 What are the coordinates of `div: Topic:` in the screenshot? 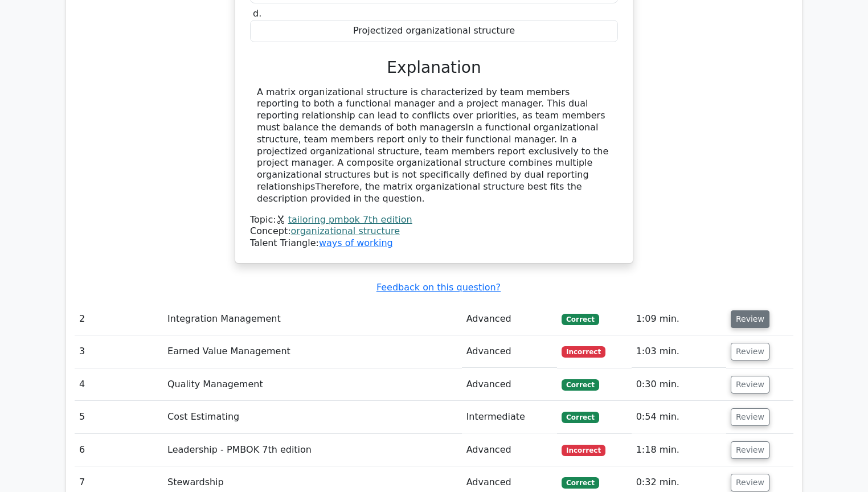 It's located at (434, 220).